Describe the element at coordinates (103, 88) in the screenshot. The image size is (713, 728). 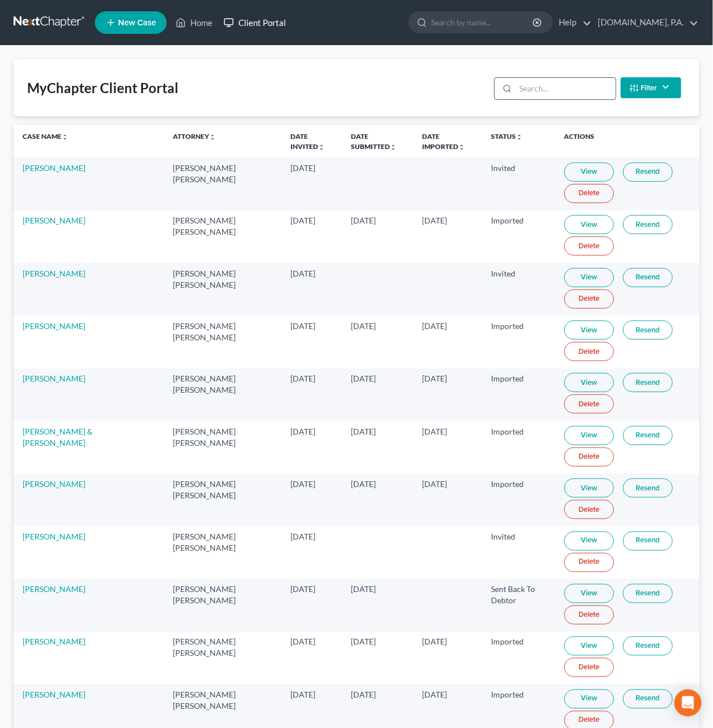
I see `div: MyChapter Client Portal` at that location.